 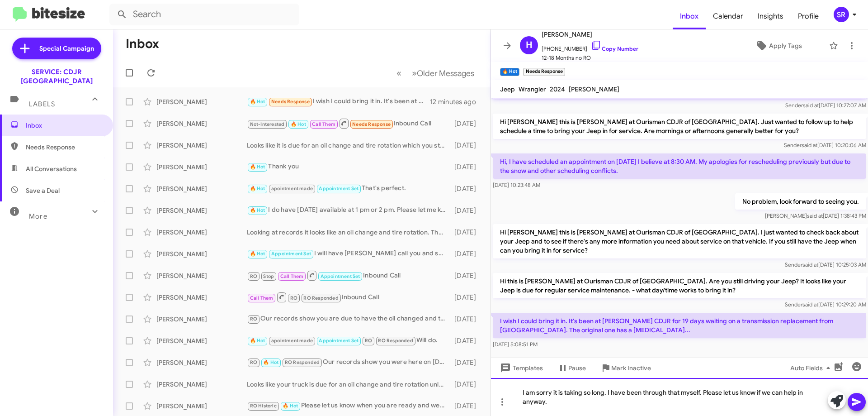 What do you see at coordinates (348, 145) in the screenshot?
I see `div: Looks like it is due for an oil change and tire rotation which you still have one of each pre-paid.` at bounding box center [348, 145].